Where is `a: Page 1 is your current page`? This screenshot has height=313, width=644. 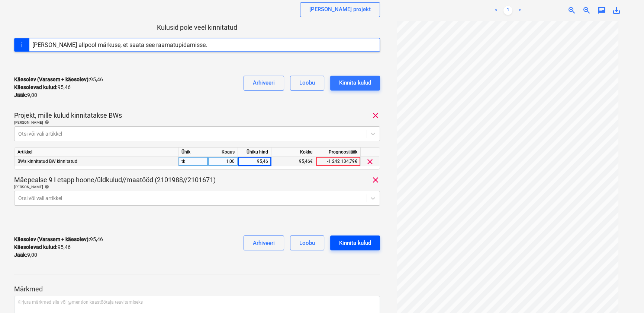
a: Page 1 is your current page is located at coordinates (508, 11).